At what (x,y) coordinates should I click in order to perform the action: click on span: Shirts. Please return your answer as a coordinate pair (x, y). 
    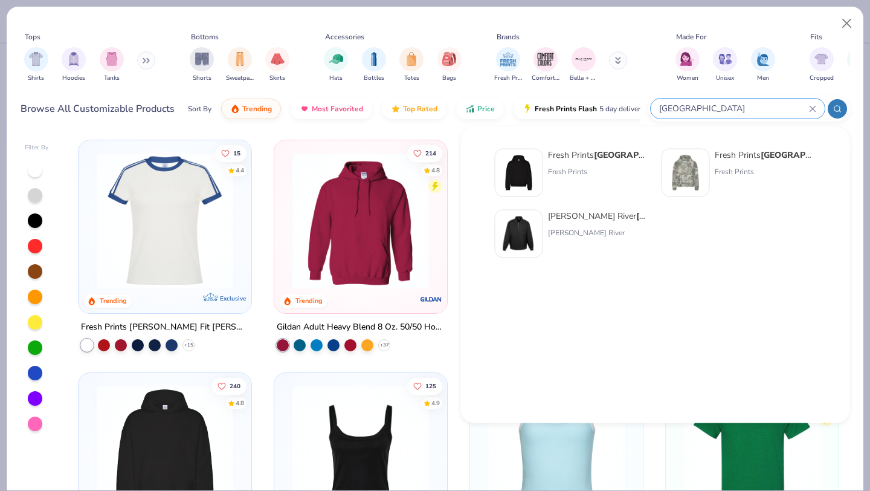
    Looking at the image, I should click on (36, 78).